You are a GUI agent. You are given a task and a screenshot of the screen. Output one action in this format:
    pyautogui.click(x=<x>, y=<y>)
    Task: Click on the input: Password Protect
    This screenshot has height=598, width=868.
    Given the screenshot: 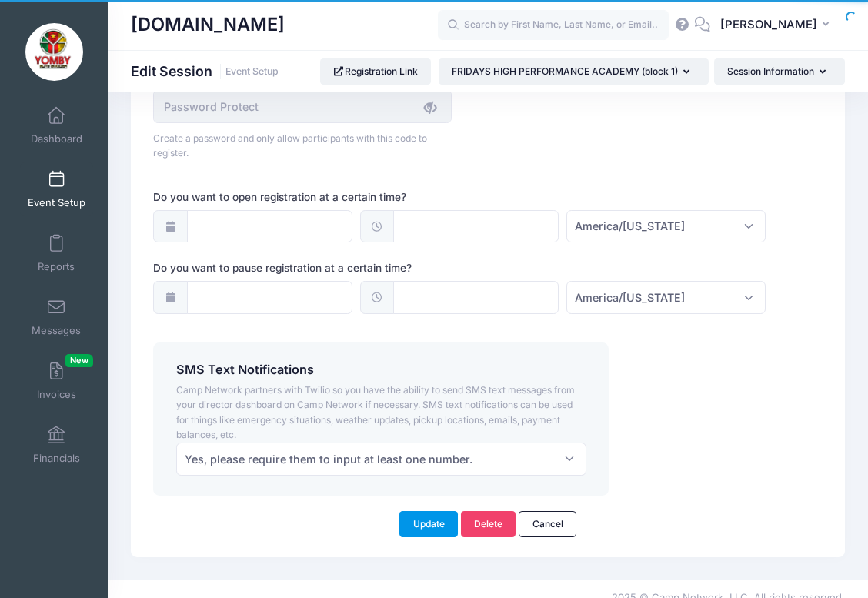 What is the action you would take?
    pyautogui.click(x=302, y=106)
    